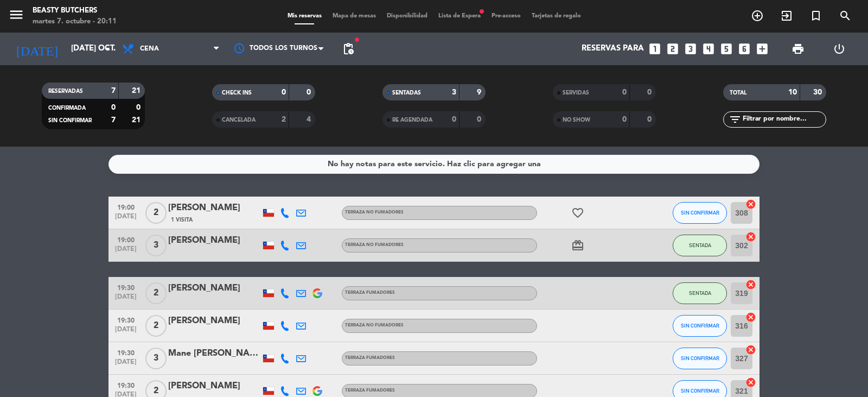 This screenshot has height=397, width=868. Describe the element at coordinates (846, 16) in the screenshot. I see `i: search` at that location.